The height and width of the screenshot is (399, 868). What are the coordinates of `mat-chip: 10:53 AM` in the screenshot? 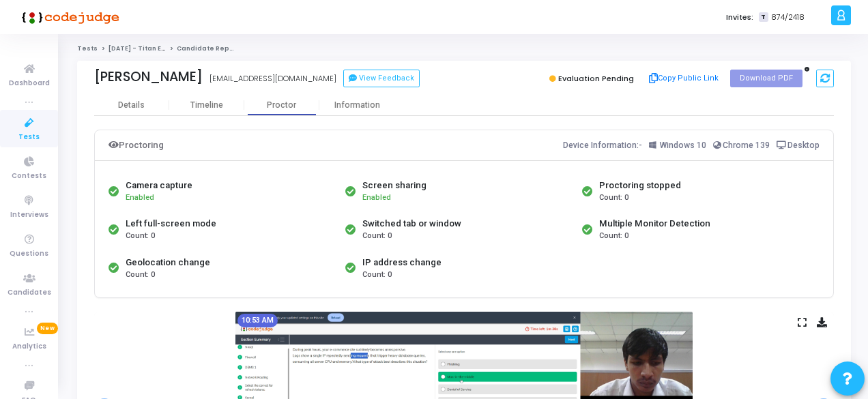 It's located at (257, 320).